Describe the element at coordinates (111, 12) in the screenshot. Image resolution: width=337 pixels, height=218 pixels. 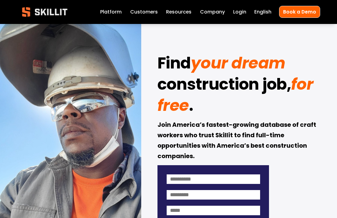
I see `a: Platform` at that location.